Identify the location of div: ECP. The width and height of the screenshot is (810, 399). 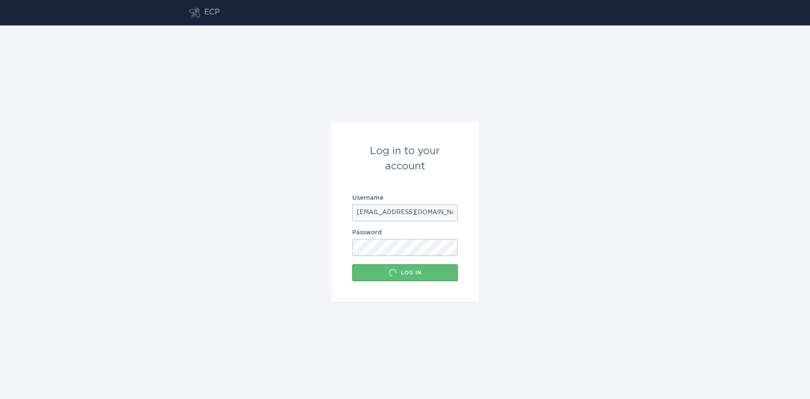
(212, 13).